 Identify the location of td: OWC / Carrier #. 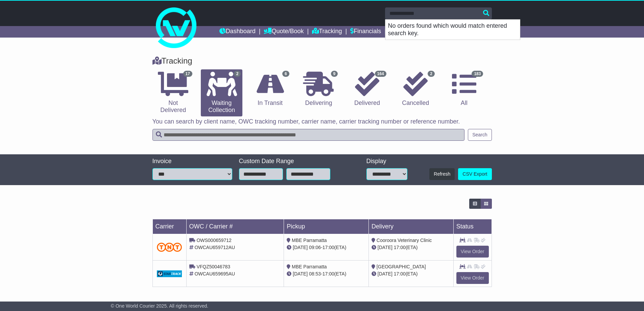
(235, 226).